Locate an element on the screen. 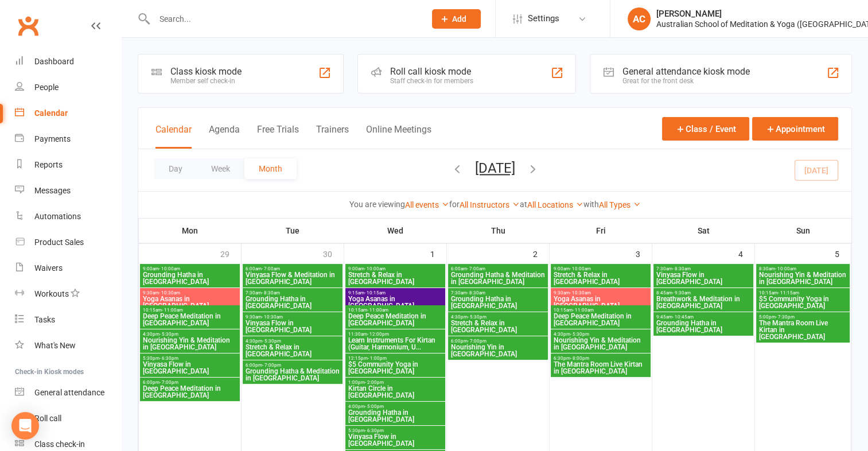 Image resolution: width=868 pixels, height=451 pixels. div: Product Sales is located at coordinates (59, 242).